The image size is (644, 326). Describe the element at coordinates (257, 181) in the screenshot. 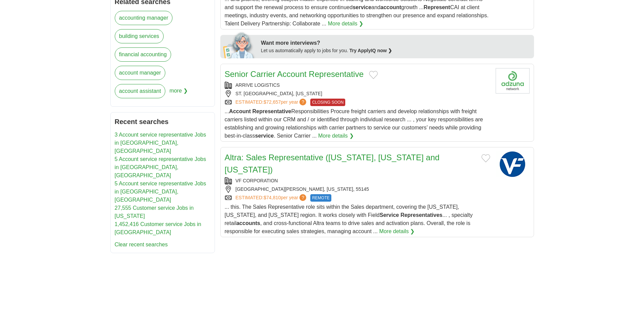

I see `a: VF CORPORATION` at that location.